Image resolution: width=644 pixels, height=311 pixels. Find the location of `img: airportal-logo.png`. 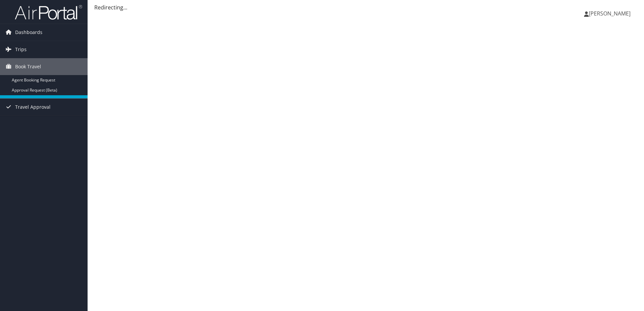

img: airportal-logo.png is located at coordinates (49, 12).